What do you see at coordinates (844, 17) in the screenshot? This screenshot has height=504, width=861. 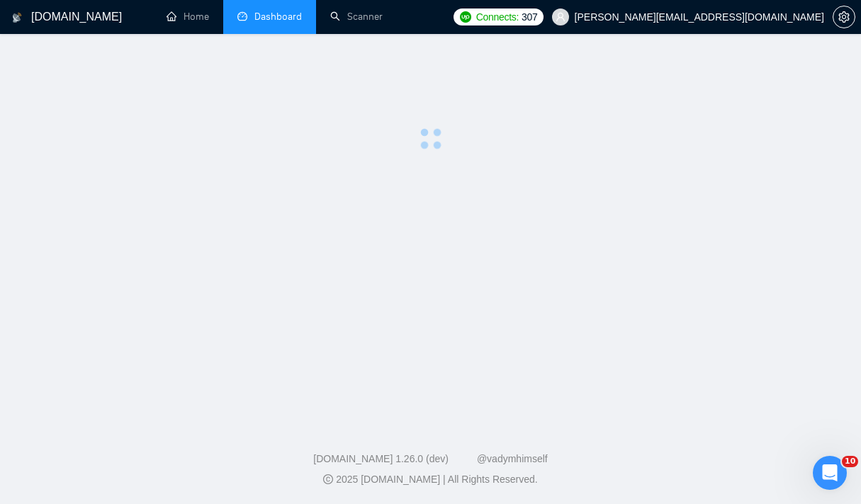 I see `button: setting` at bounding box center [844, 17].